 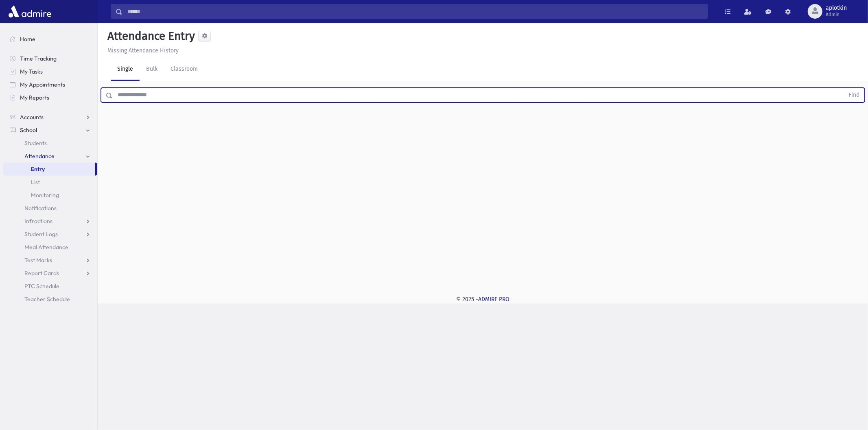 What do you see at coordinates (38, 169) in the screenshot?
I see `span: Entry` at bounding box center [38, 169].